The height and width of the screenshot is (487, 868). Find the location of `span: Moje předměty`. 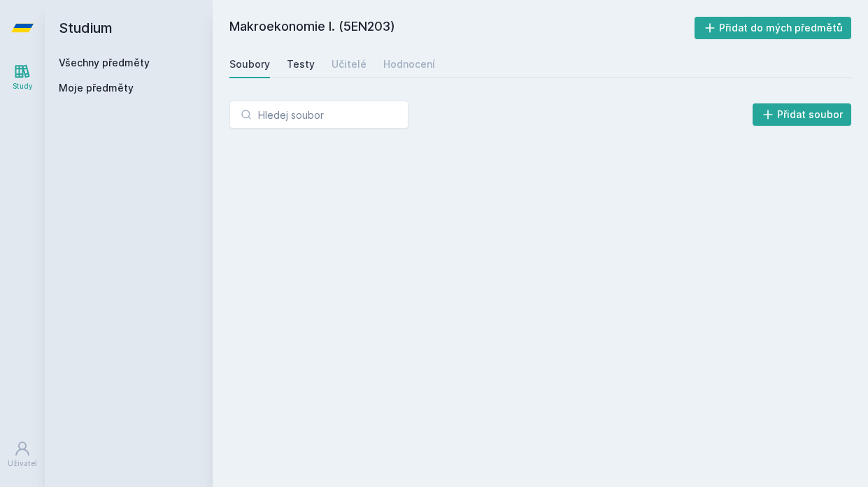

span: Moje předměty is located at coordinates (96, 89).